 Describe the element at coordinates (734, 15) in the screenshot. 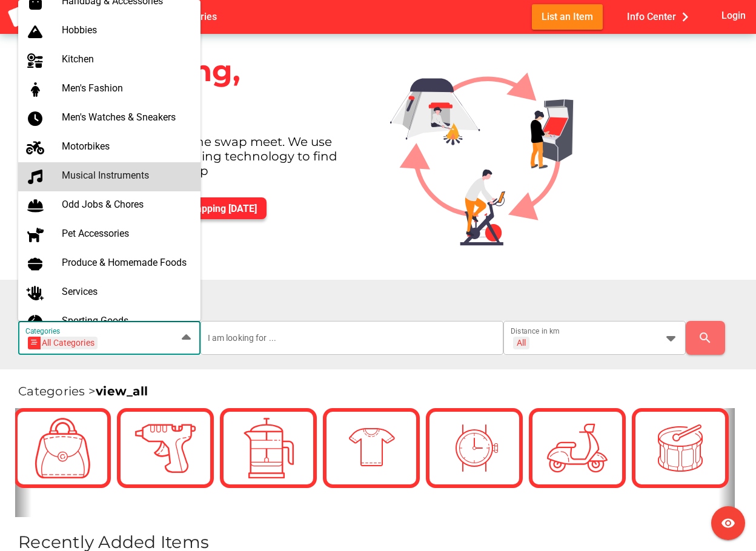

I see `button: Login` at that location.